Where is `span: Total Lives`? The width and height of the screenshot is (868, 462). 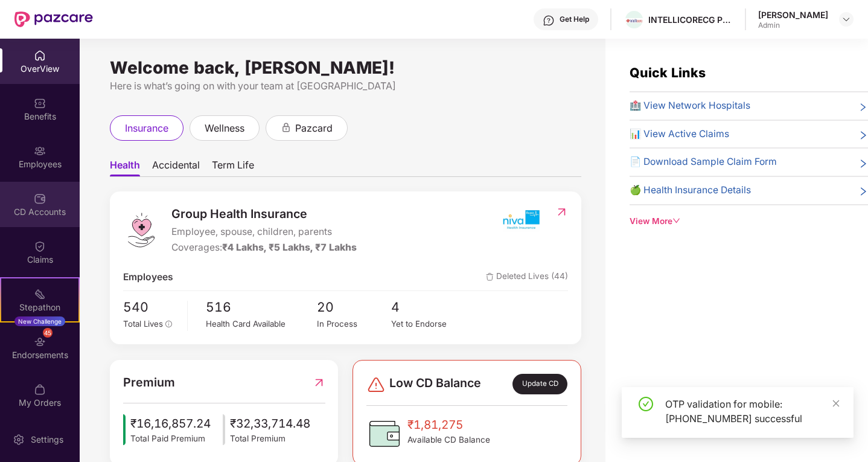 span: Total Lives is located at coordinates (143, 324).